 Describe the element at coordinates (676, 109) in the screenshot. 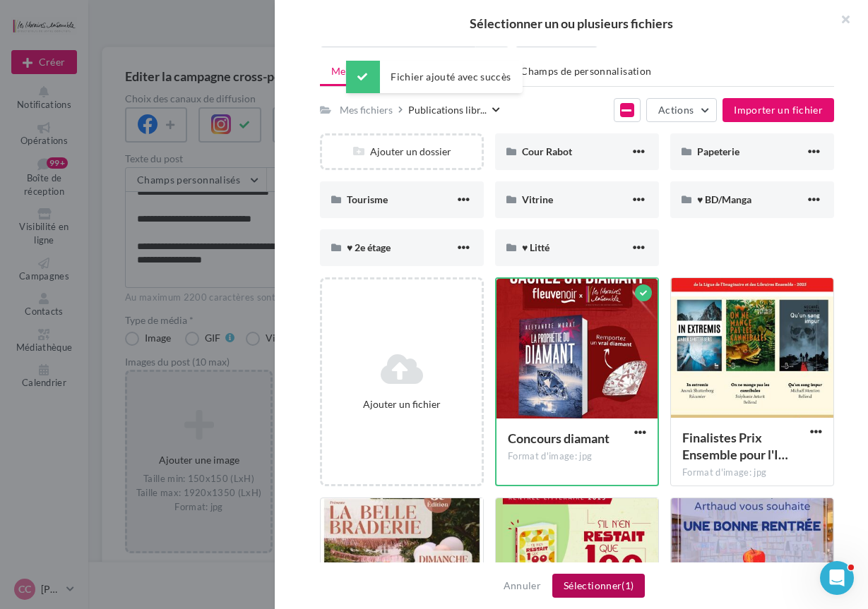

I see `span: Actions` at that location.